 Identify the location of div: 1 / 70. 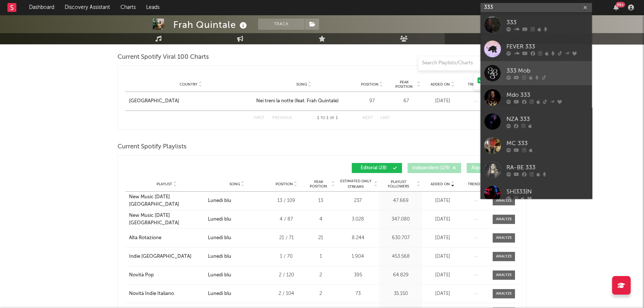
(287, 257).